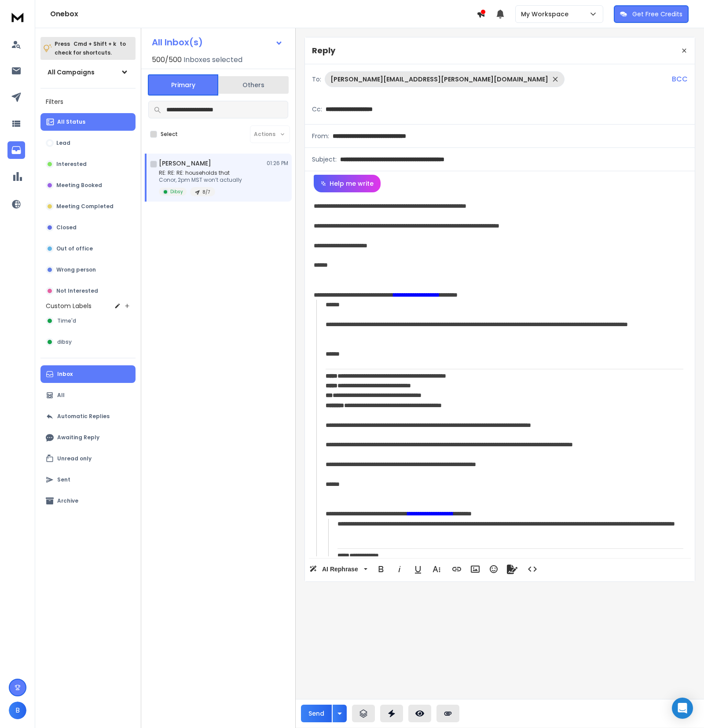  What do you see at coordinates (66, 228) in the screenshot?
I see `p: Closed` at bounding box center [66, 228].